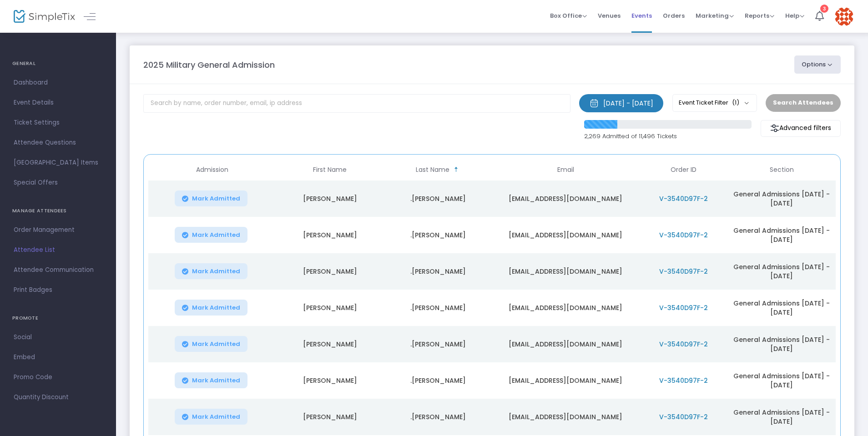  I want to click on div: 3, so click(825, 8).